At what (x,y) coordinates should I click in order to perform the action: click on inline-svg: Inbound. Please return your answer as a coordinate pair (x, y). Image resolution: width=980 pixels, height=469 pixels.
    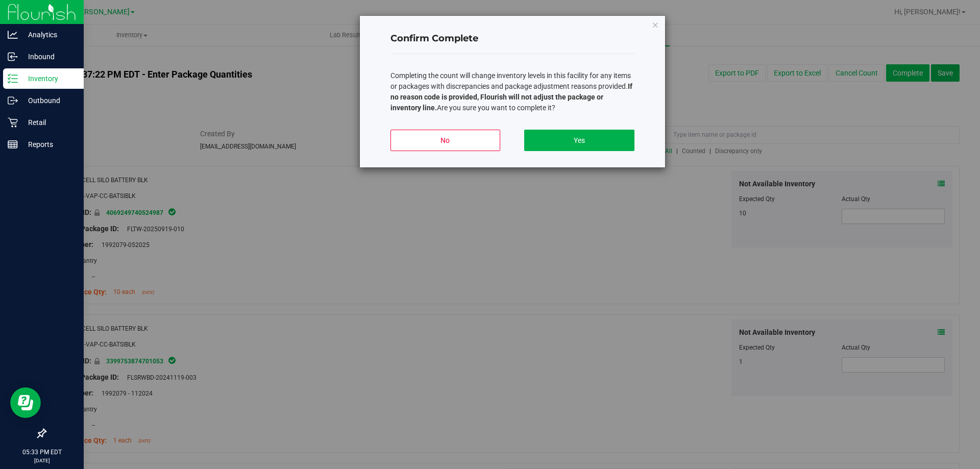
    Looking at the image, I should click on (13, 57).